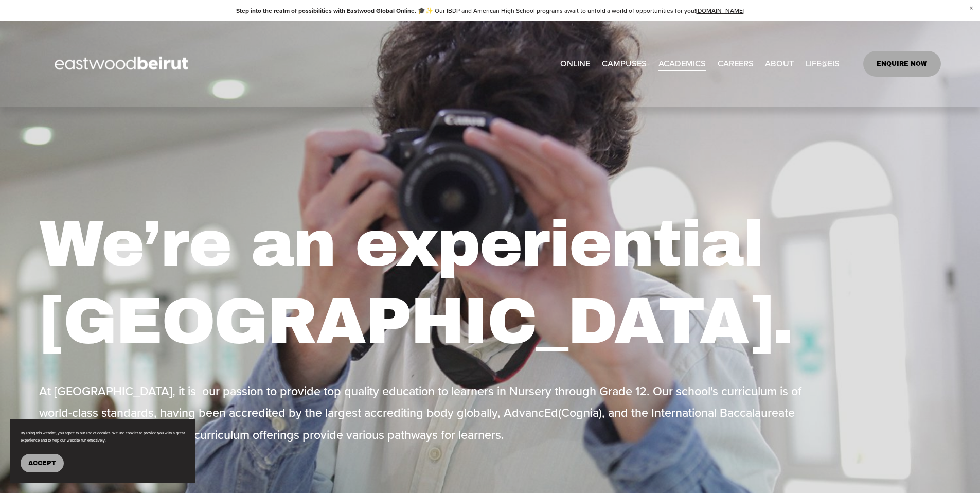 Image resolution: width=980 pixels, height=493 pixels. What do you see at coordinates (682, 64) in the screenshot?
I see `span: ACADEMICS` at bounding box center [682, 64].